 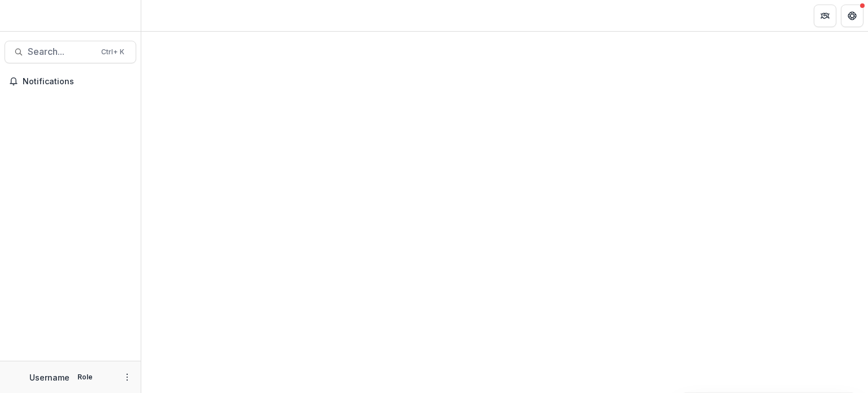 What do you see at coordinates (825, 16) in the screenshot?
I see `button: Partners` at bounding box center [825, 16].